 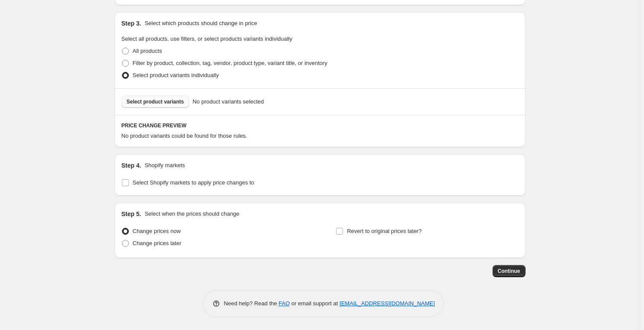 I want to click on h2: Step 4., so click(x=131, y=166).